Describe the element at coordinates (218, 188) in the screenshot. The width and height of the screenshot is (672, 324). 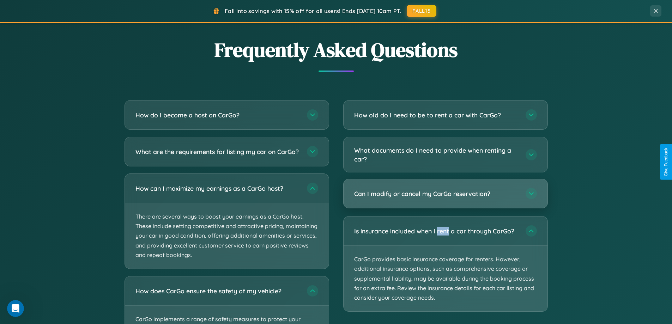
I see `h3: How can I maximize my earnings as a CarGo host?` at that location.